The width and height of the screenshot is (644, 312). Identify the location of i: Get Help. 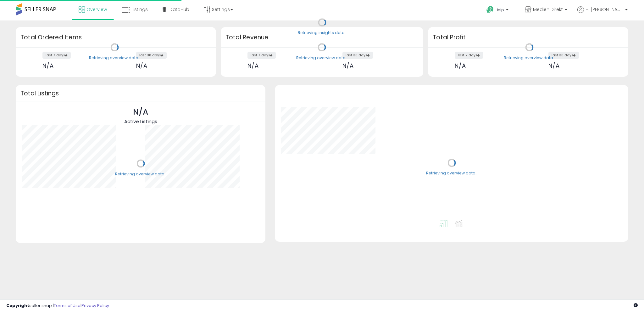
(490, 10).